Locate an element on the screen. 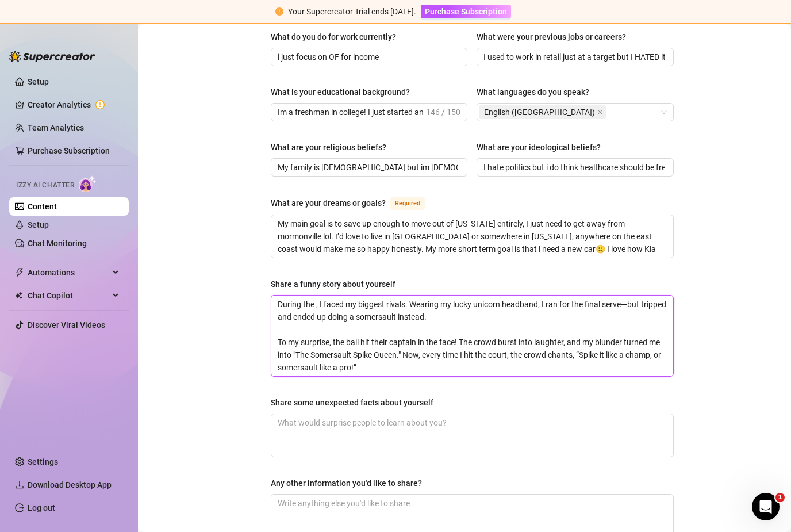  span: close is located at coordinates (601, 112).